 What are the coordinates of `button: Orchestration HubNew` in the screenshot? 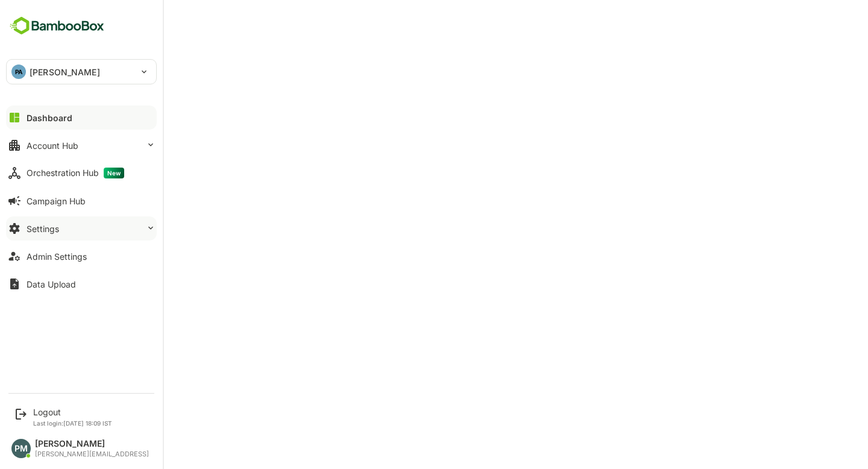 It's located at (82, 173).